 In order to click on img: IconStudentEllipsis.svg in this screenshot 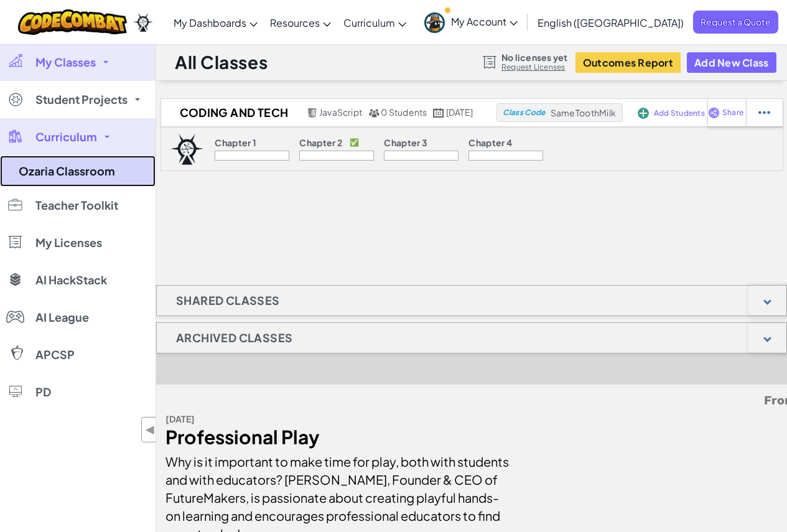, I will do `click(764, 113)`.